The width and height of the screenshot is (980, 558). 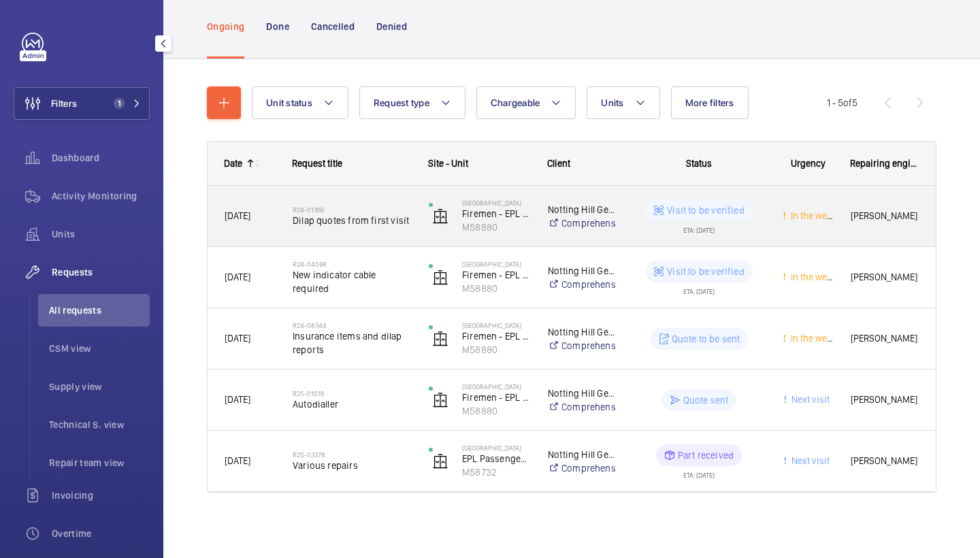 What do you see at coordinates (352, 264) in the screenshot?
I see `h2: R24-04598` at bounding box center [352, 264].